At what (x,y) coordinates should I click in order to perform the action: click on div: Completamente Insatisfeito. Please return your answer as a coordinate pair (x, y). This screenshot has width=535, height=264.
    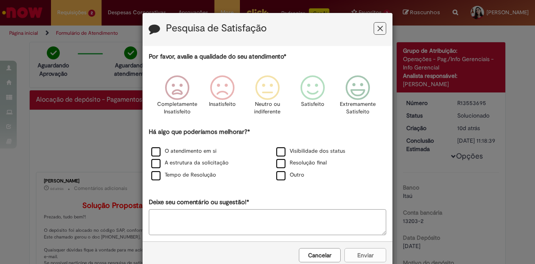
    Looking at the image, I should click on (177, 97).